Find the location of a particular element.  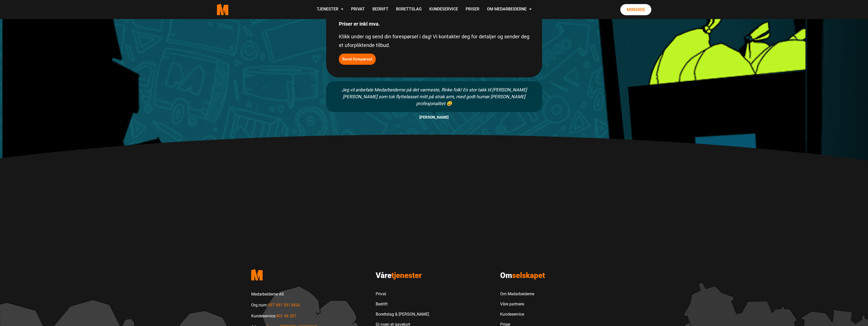

a: Minside is located at coordinates (636, 10).